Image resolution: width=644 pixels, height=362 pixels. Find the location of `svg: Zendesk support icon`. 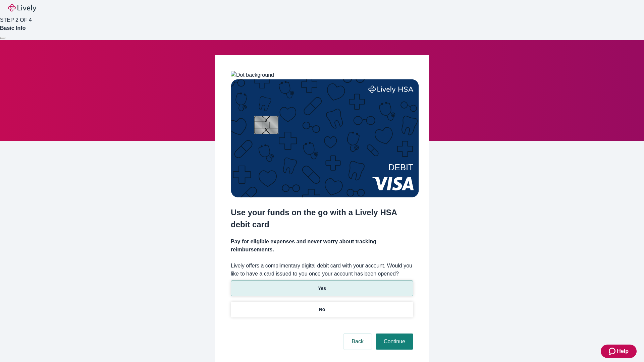

svg: Zendesk support icon is located at coordinates (613, 351).